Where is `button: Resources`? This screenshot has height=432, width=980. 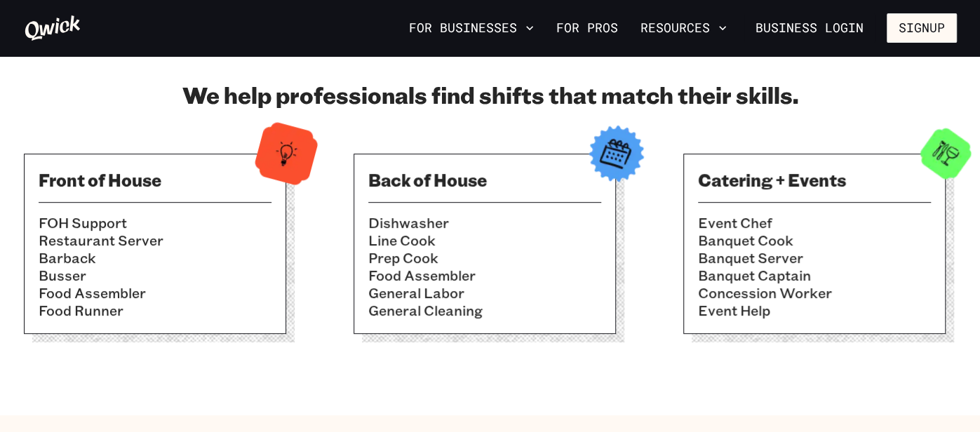 button: Resources is located at coordinates (683, 28).